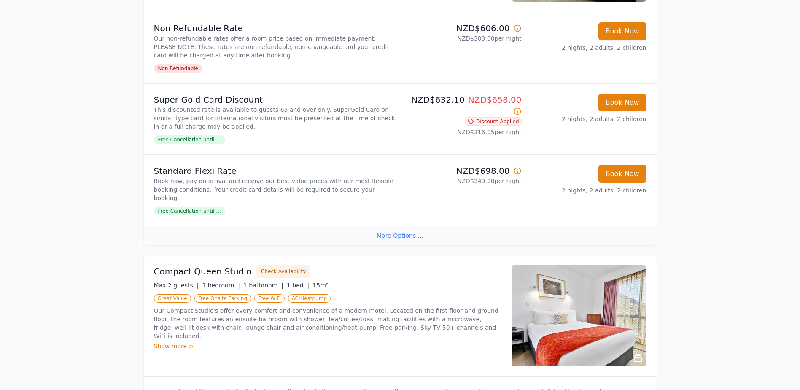  Describe the element at coordinates (328, 346) in the screenshot. I see `div: Show more >` at that location.